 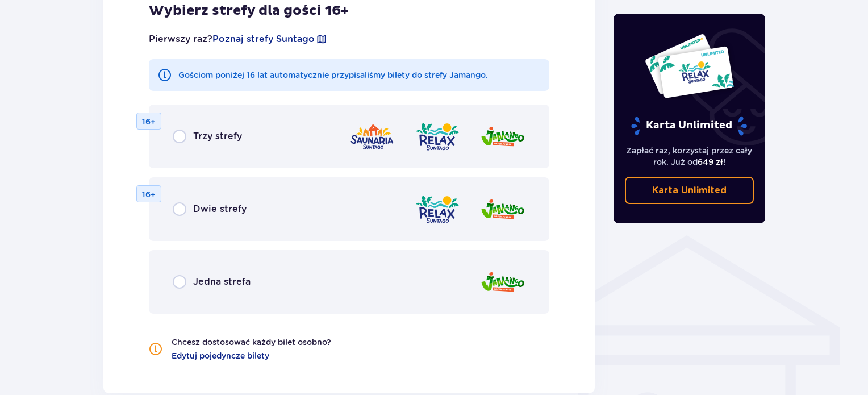 I want to click on a: Poznaj strefy Suntago, so click(x=264, y=39).